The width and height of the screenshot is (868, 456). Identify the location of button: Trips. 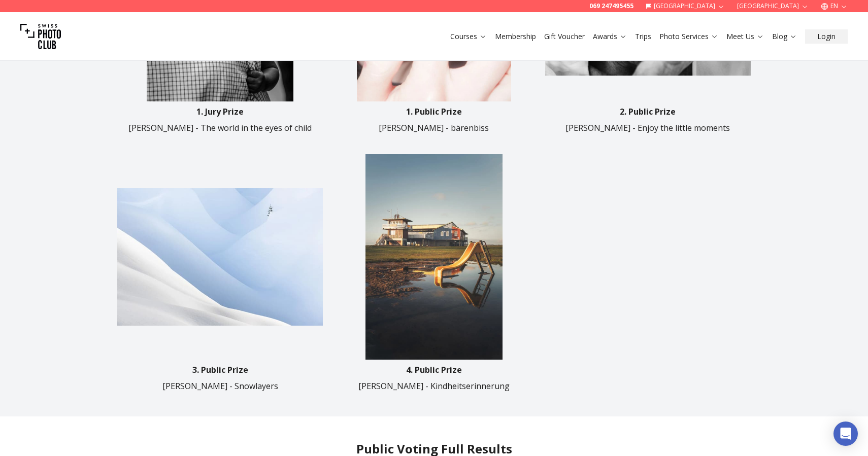
(643, 37).